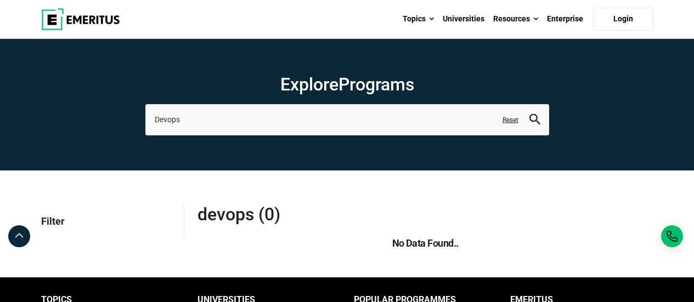 This screenshot has width=694, height=302. I want to click on span: Programs, so click(376, 84).